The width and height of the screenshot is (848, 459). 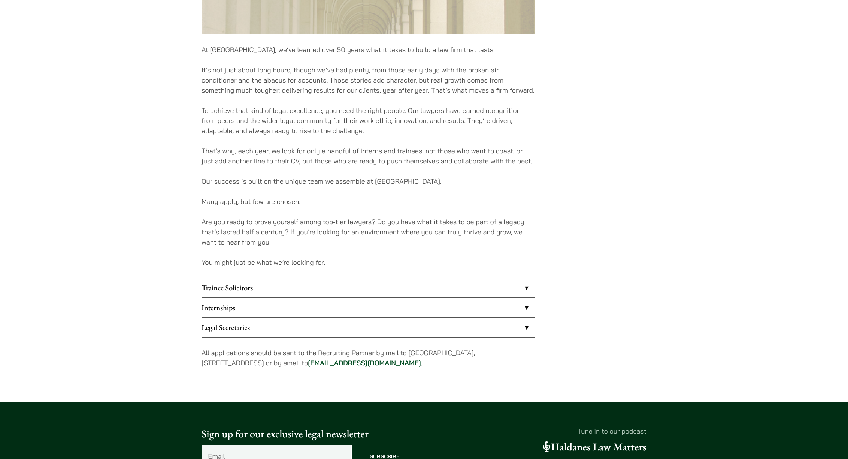 I want to click on p: It’s not just about long hours, though we’ve had plenty, from those early days with the broken ai..., so click(x=368, y=80).